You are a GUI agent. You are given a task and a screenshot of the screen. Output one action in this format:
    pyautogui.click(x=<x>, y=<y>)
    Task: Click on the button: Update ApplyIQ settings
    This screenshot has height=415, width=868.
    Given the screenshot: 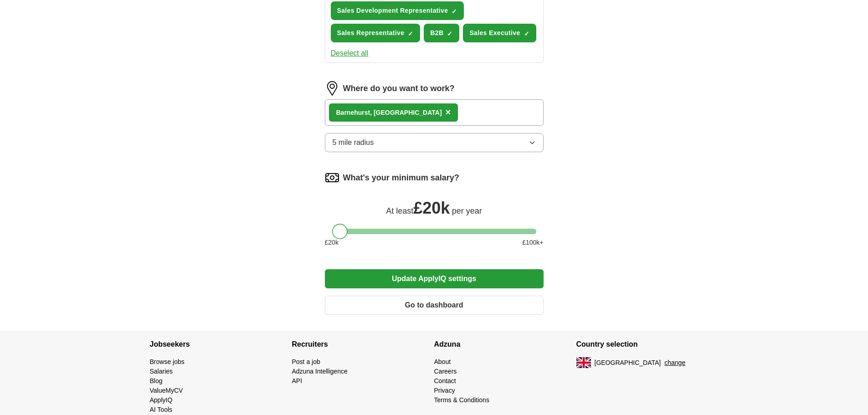 What is the action you would take?
    pyautogui.click(x=434, y=279)
    